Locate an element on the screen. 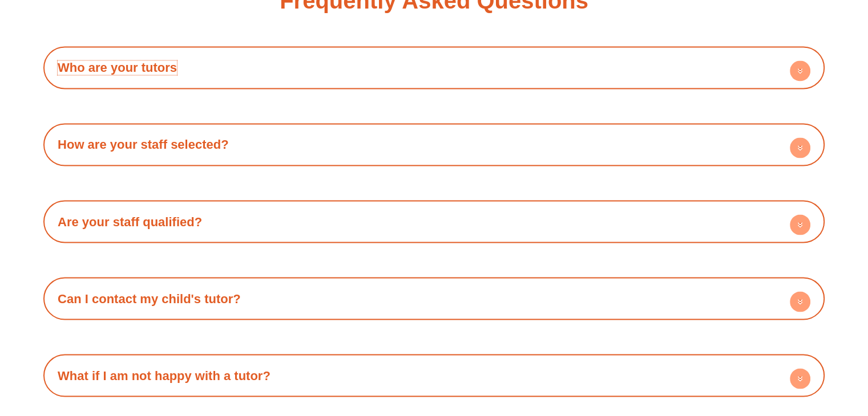 The image size is (868, 416). h4: What if I am not happy with a tutor? is located at coordinates (434, 375).